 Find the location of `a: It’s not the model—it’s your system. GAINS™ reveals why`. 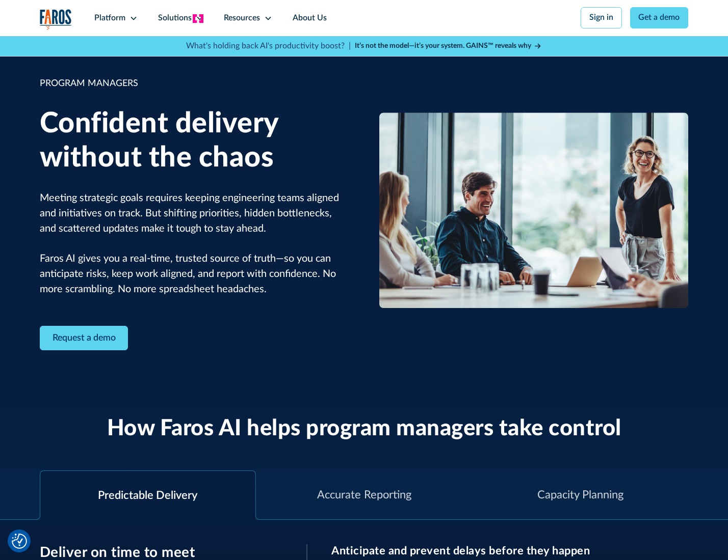

a: It’s not the model—it’s your system. GAINS™ reveals why is located at coordinates (448, 46).